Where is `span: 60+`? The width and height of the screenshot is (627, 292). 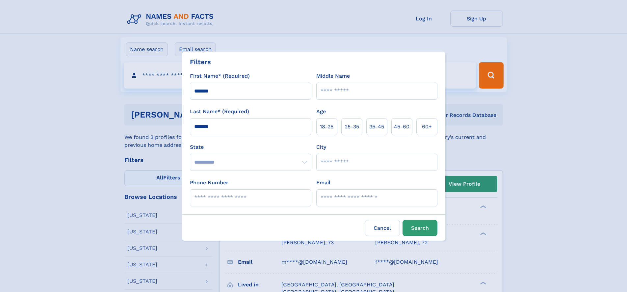 span: 60+ is located at coordinates (427, 127).